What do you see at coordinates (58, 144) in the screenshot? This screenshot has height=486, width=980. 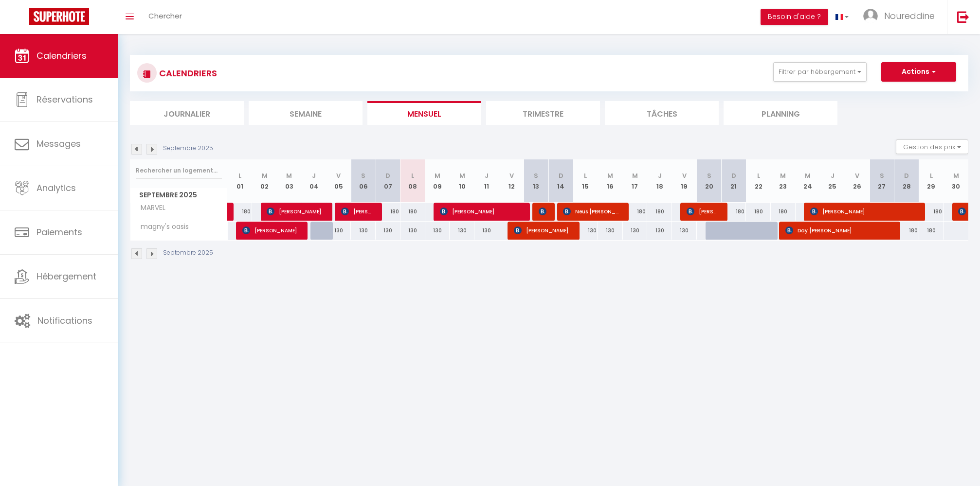 I see `span: Messages` at bounding box center [58, 144].